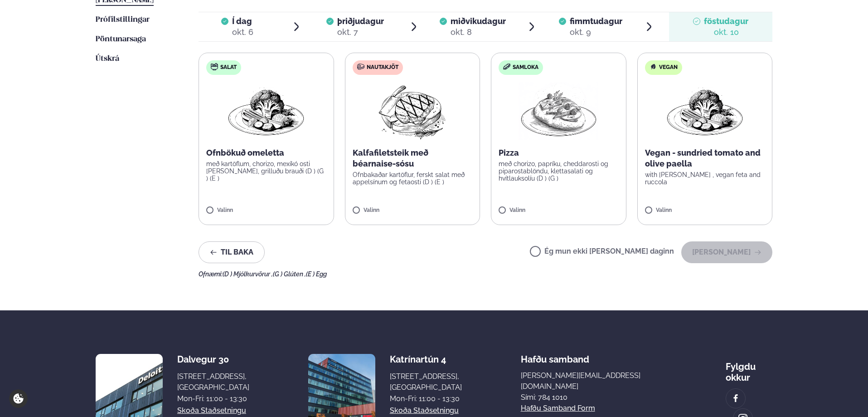  Describe the element at coordinates (18, 398) in the screenshot. I see `a: Cookie settings` at that location.